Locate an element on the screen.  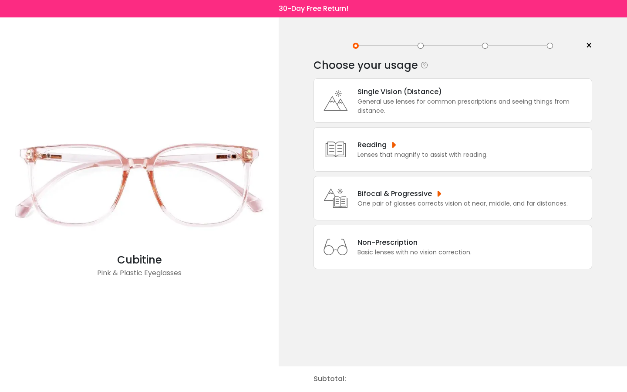
div: Pink & Plastic Eyeglasses is located at coordinates (139, 276).